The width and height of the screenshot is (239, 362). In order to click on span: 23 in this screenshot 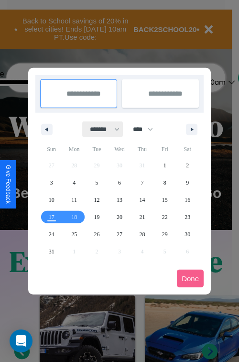, I will do `click(187, 217)`.